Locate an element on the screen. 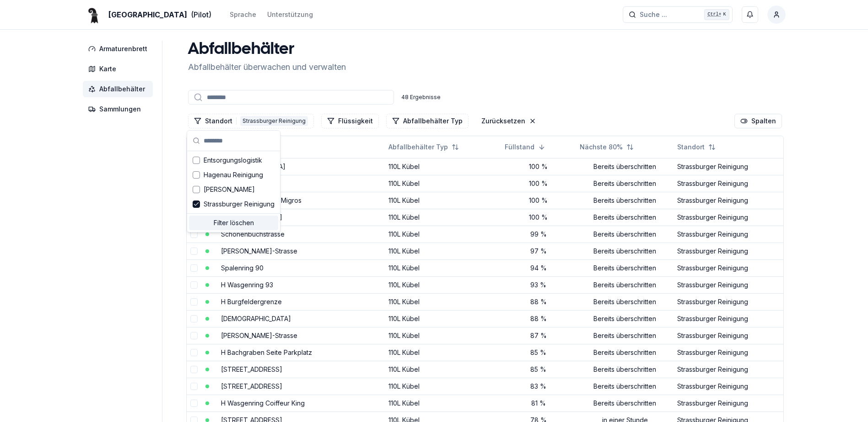  span: (Pilot) is located at coordinates (201, 14).